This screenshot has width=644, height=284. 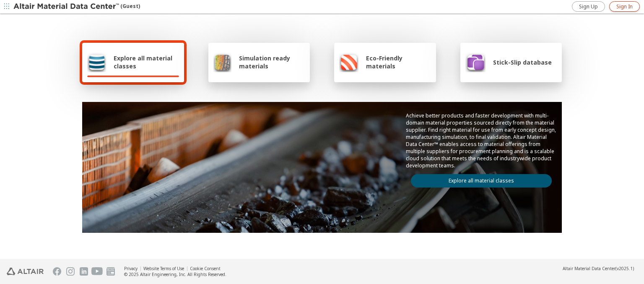 What do you see at coordinates (476, 62) in the screenshot?
I see `img: Stick-Slip database` at bounding box center [476, 62].